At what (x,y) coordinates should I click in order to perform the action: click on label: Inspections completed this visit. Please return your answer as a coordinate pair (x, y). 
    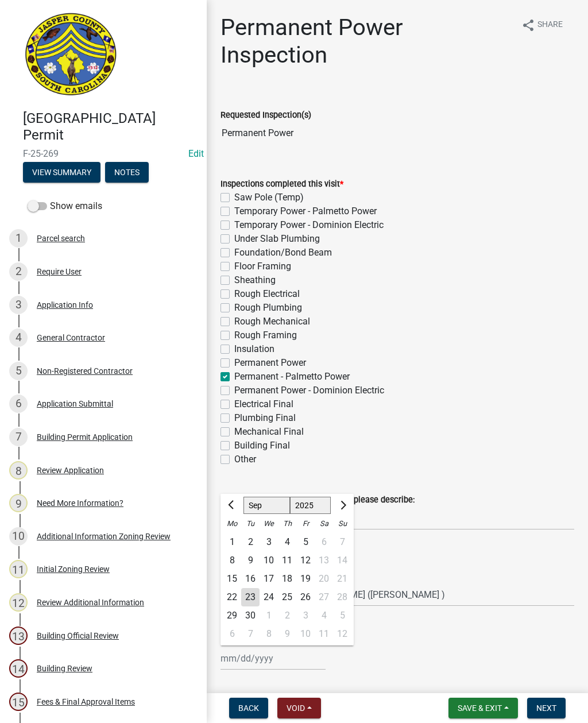
    Looking at the image, I should click on (282, 184).